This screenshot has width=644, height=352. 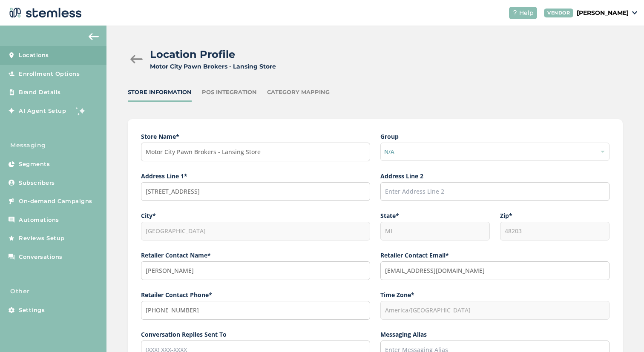 I want to click on img: icon_down-arrow-small-66adaf34.svg, so click(x=634, y=13).